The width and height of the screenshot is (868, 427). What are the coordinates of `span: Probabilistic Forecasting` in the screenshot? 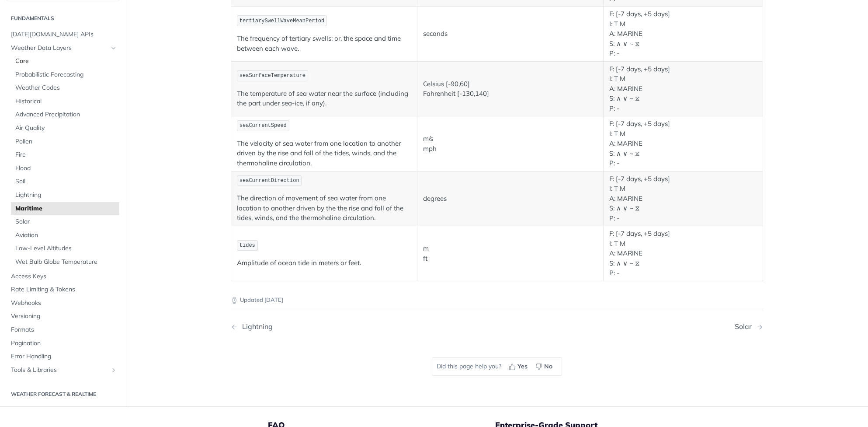 It's located at (66, 75).